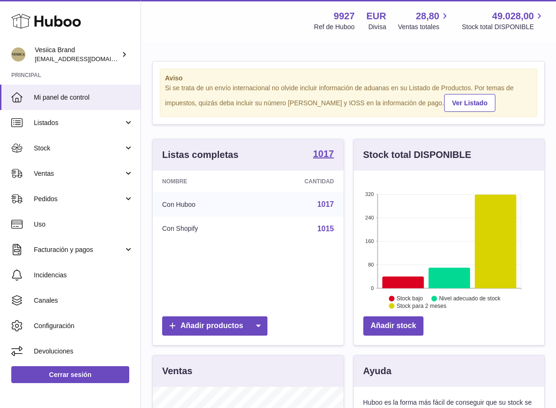 Image resolution: width=556 pixels, height=408 pixels. What do you see at coordinates (348, 78) in the screenshot?
I see `strong: Aviso` at bounding box center [348, 78].